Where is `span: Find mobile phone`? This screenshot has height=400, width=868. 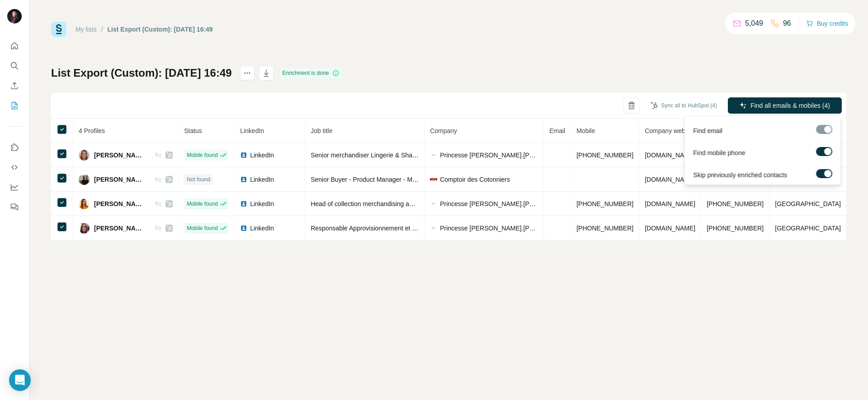 span: Find mobile phone is located at coordinates (719, 153).